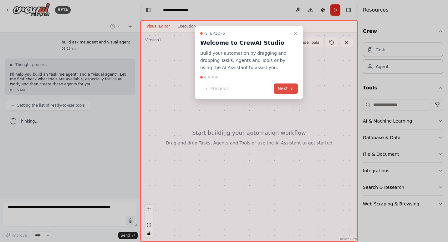  Describe the element at coordinates (295, 33) in the screenshot. I see `button: Close walkthrough` at that location.